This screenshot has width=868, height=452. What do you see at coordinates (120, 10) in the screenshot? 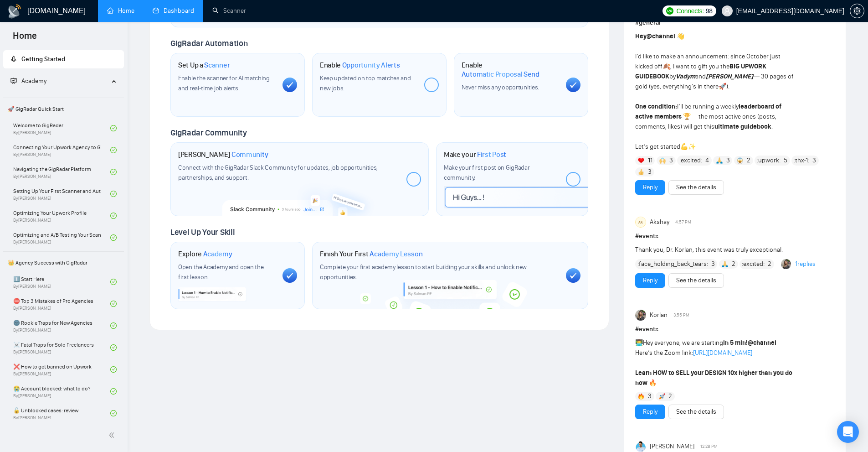
I see `a: homeHome` at bounding box center [120, 10].